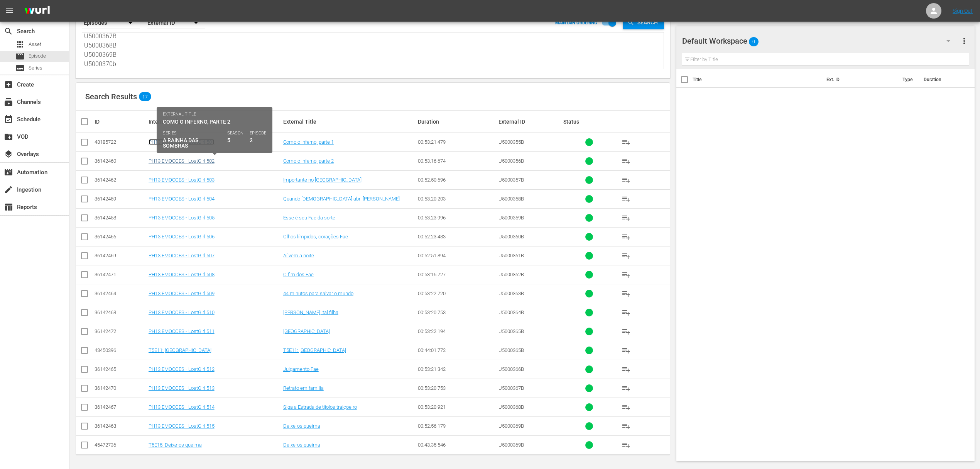 This screenshot has height=469, width=980. I want to click on a: PH13 EMOCOES - LostGirl 509, so click(181, 293).